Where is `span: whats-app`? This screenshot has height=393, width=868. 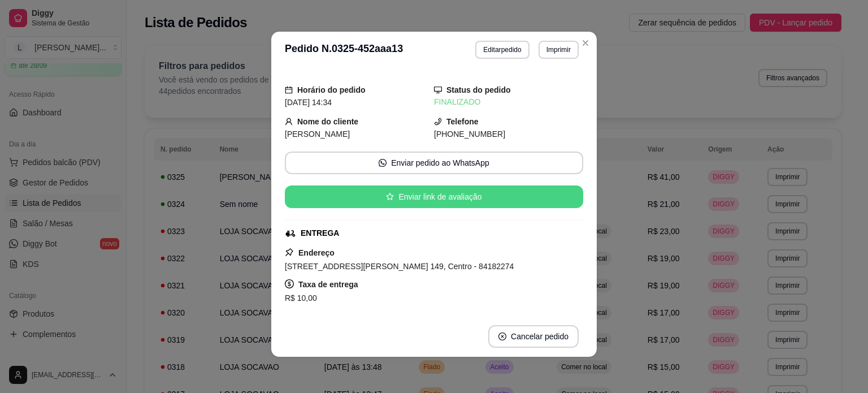 span: whats-app is located at coordinates (383, 163).